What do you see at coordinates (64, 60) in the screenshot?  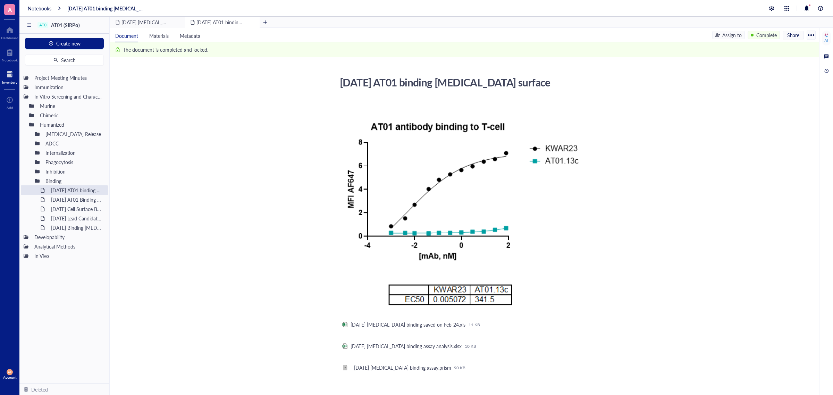 I see `button: Search` at bounding box center [64, 60].